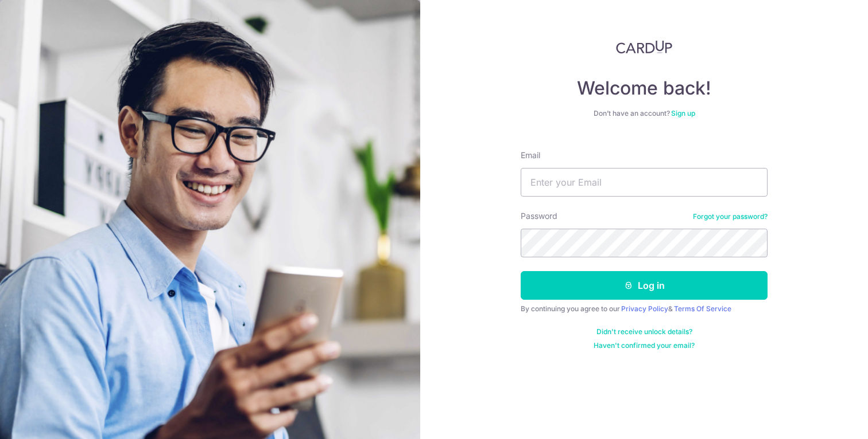  What do you see at coordinates (644, 332) in the screenshot?
I see `a: Didn't receive unlock details?` at bounding box center [644, 332].